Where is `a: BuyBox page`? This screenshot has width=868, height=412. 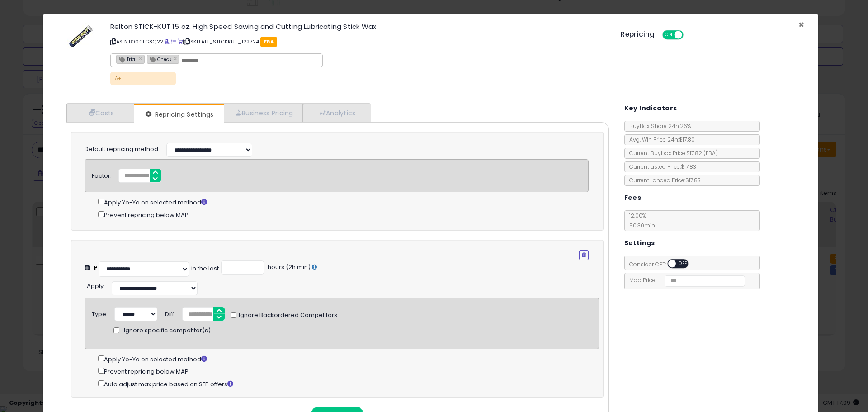
a: BuyBox page is located at coordinates (167, 42).